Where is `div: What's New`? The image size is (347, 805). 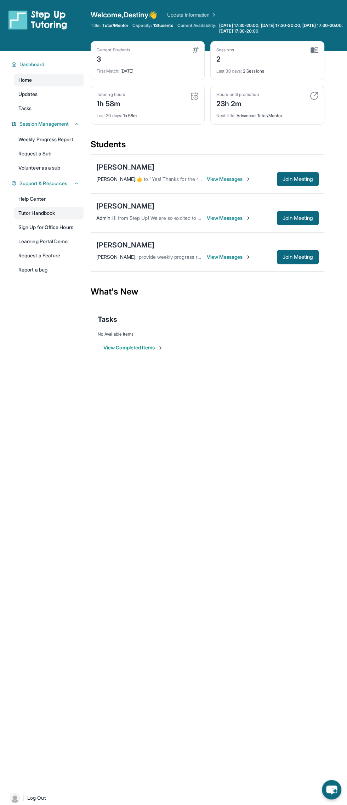
div: What's New is located at coordinates (207, 292).